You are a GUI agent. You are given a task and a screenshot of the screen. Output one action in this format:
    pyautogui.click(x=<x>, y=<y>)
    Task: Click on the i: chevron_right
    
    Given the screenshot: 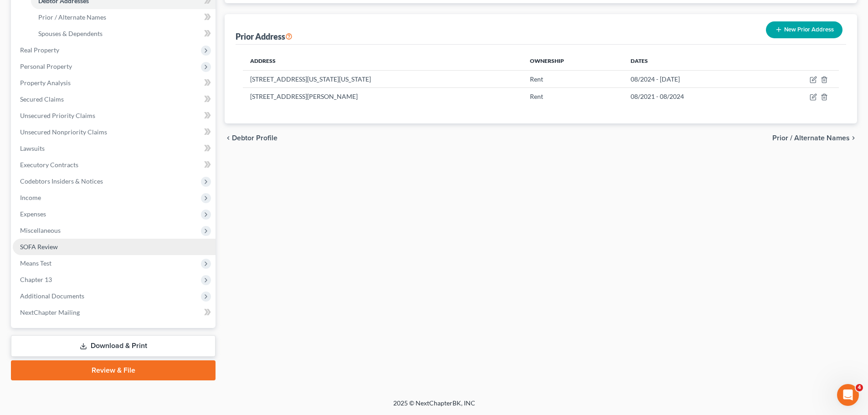 What is the action you would take?
    pyautogui.click(x=853, y=138)
    